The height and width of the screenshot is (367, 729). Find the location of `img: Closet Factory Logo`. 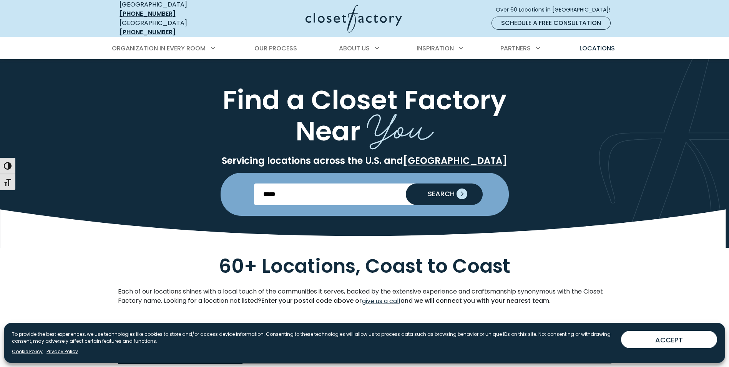

img: Closet Factory Logo is located at coordinates (354, 18).